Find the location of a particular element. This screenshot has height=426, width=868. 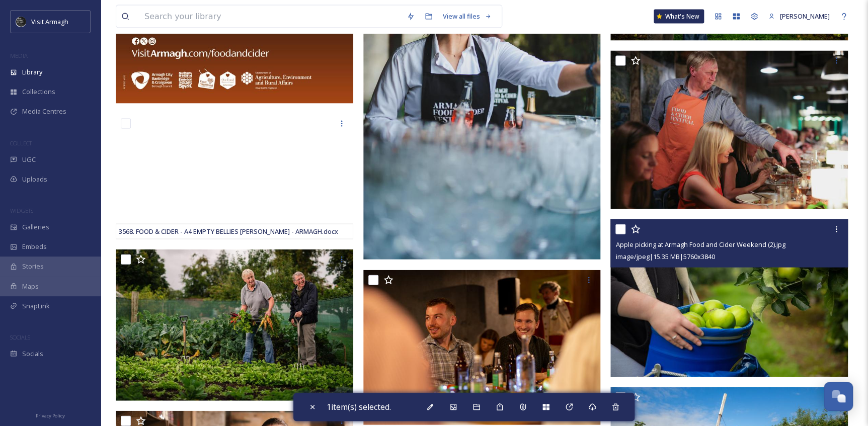

span: UGC is located at coordinates (29, 159).